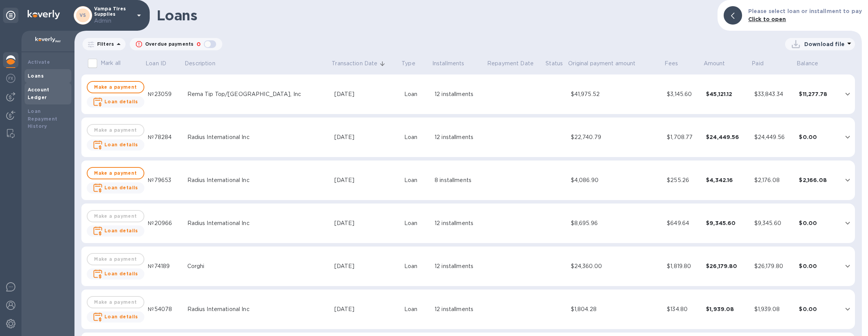  Describe the element at coordinates (824, 44) in the screenshot. I see `p: Download file` at that location.